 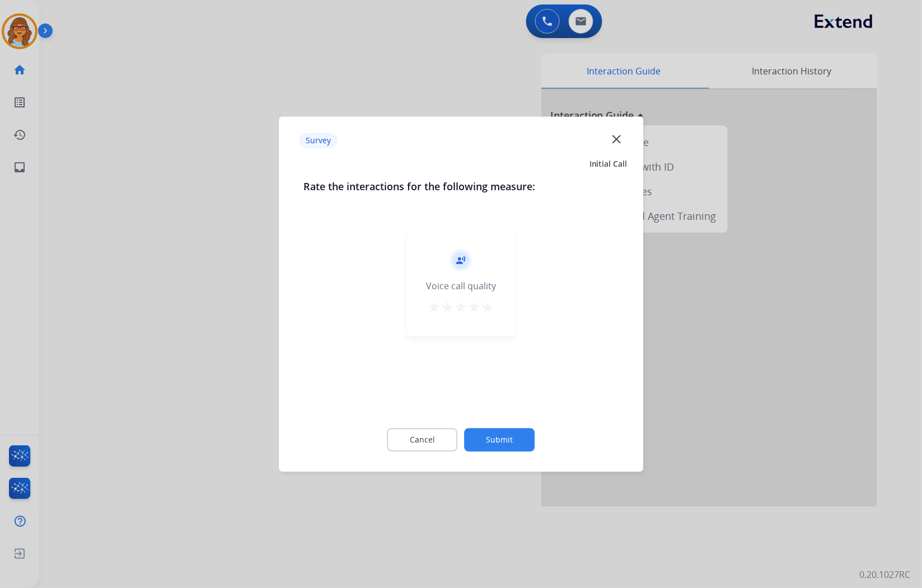 What do you see at coordinates (885, 575) in the screenshot?
I see `p: 0.20.1027RC` at bounding box center [885, 575].